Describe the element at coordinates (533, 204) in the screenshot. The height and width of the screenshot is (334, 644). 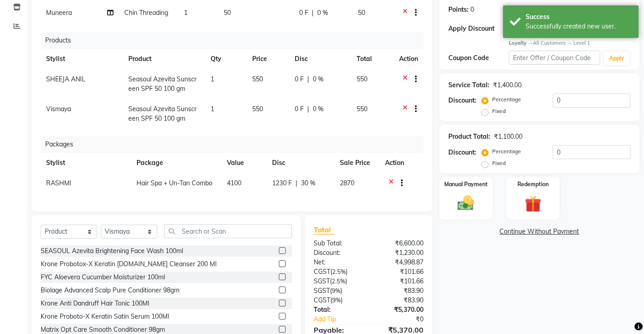
I see `img: _gift.svg` at that location.